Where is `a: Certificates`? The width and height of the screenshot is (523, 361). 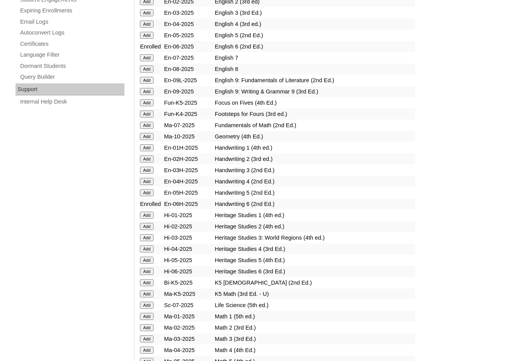 a: Certificates is located at coordinates (72, 44).